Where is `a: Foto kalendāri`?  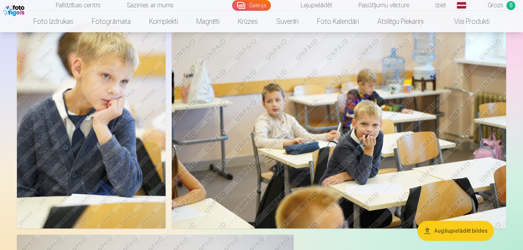
a: Foto kalendāri is located at coordinates (338, 22).